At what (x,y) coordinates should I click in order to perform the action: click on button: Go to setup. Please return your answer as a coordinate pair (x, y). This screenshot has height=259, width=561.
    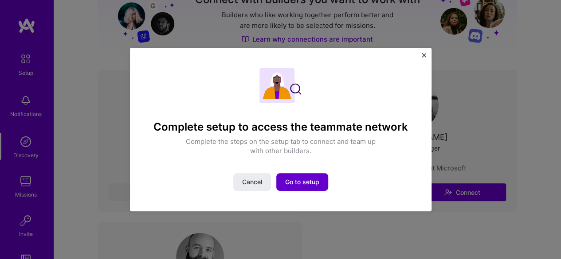
    Looking at the image, I should click on (302, 182).